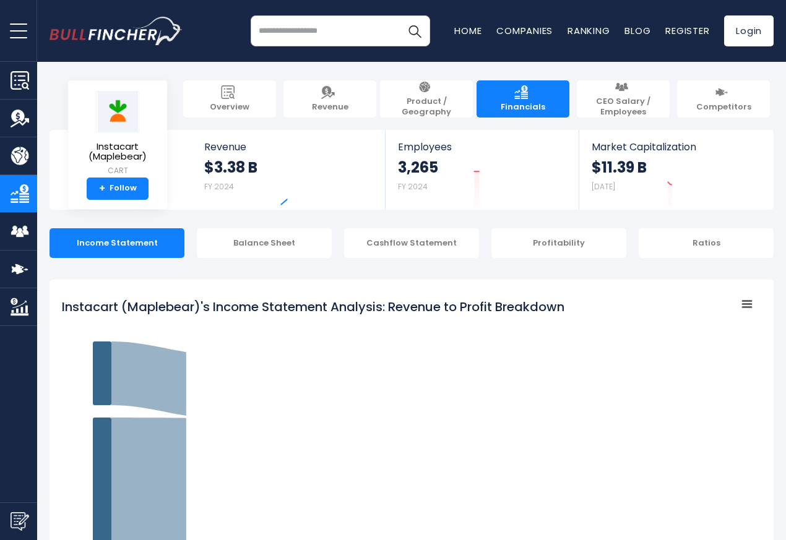  What do you see at coordinates (118, 152) in the screenshot?
I see `span: Instacart (Maplebear)` at bounding box center [118, 152].